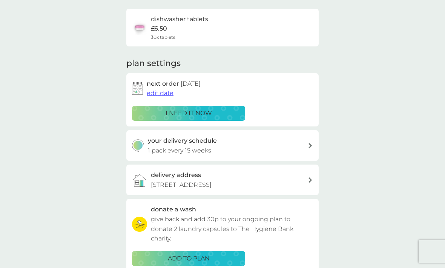 This screenshot has width=445, height=268. What do you see at coordinates (188, 258) in the screenshot?
I see `button: ADD TO PLAN` at bounding box center [188, 258].